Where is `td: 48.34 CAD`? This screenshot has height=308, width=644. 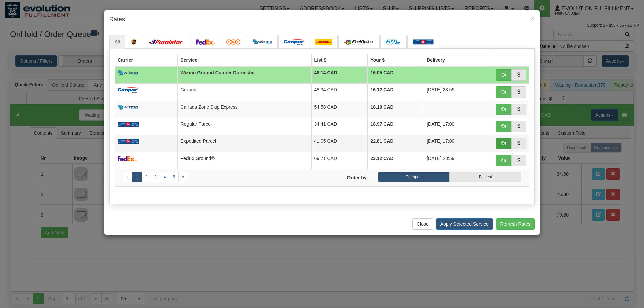
td: 48.34 CAD is located at coordinates (339, 92).